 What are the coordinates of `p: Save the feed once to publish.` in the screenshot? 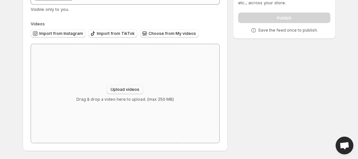 It's located at (288, 30).